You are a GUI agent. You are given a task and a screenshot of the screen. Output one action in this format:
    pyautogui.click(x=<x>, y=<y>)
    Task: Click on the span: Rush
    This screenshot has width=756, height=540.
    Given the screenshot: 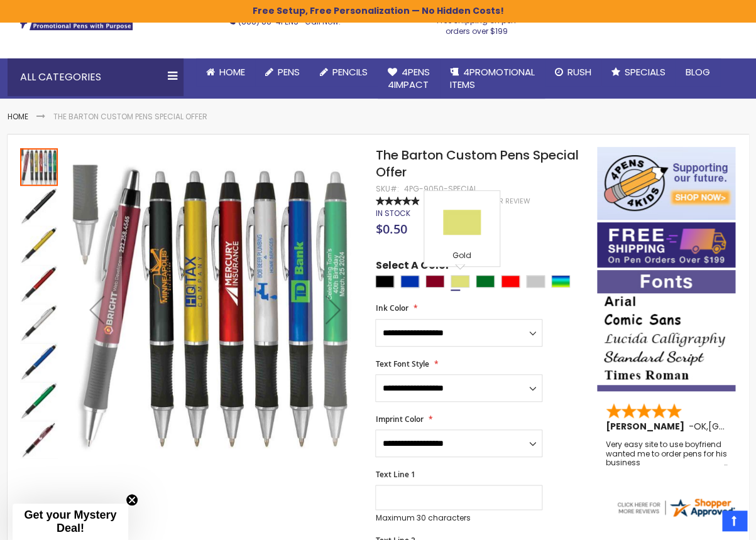 What is the action you would take?
    pyautogui.click(x=580, y=72)
    